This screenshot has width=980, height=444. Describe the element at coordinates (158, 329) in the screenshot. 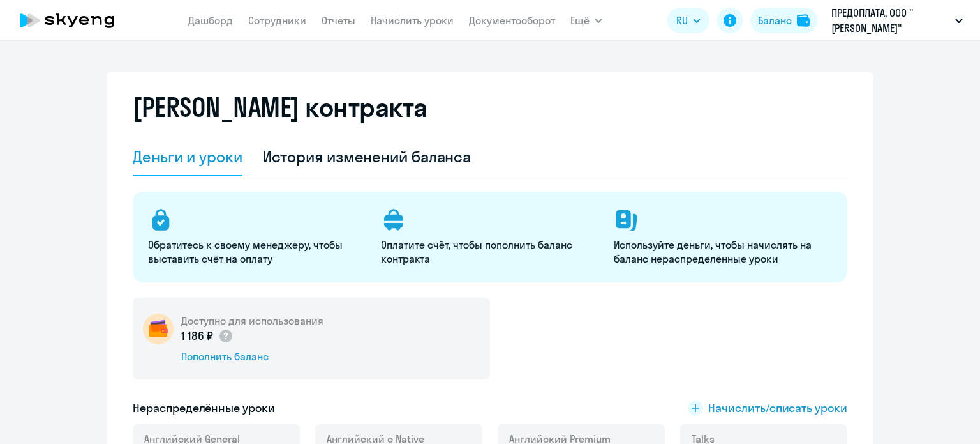

I see `img: wallet-circle.png` at that location.